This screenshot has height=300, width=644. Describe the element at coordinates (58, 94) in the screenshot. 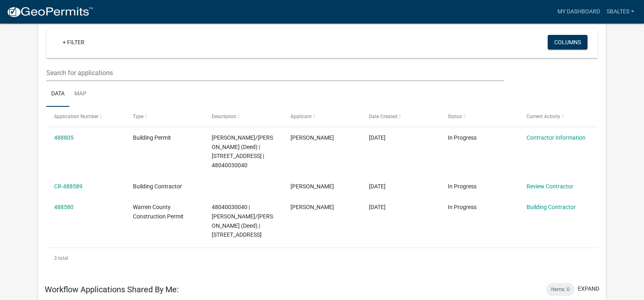

I see `a: Data` at that location.